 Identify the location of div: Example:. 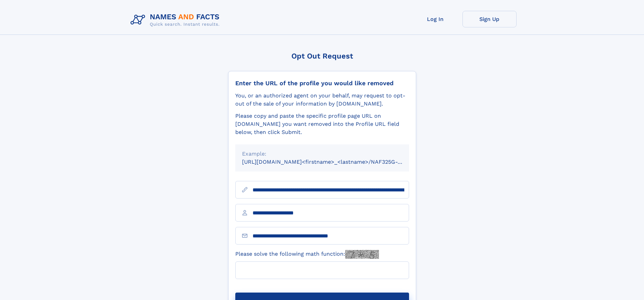
(322, 154).